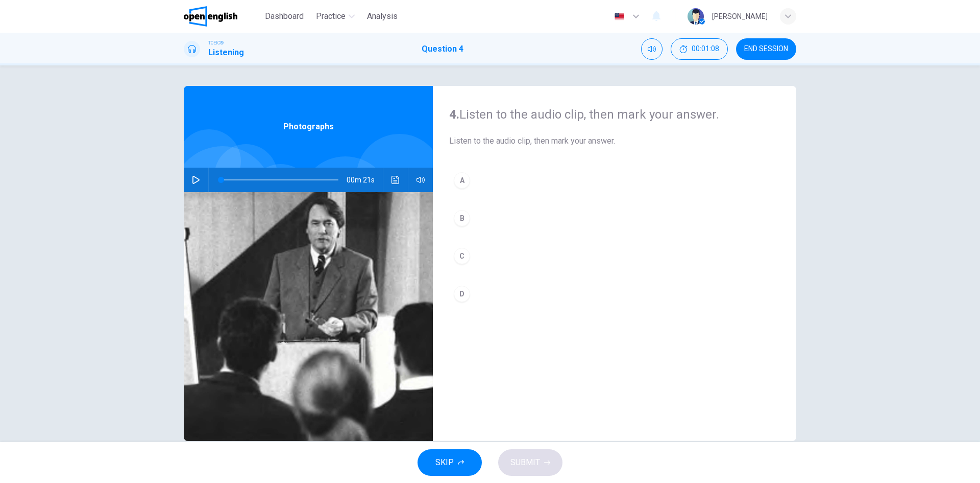 The image size is (980, 483). What do you see at coordinates (443, 49) in the screenshot?
I see `h1: Question 4` at bounding box center [443, 49].